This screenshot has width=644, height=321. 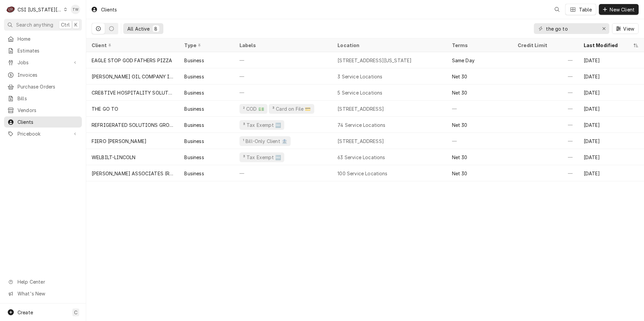 What do you see at coordinates (75, 10) in the screenshot?
I see `div: TW` at bounding box center [75, 10].